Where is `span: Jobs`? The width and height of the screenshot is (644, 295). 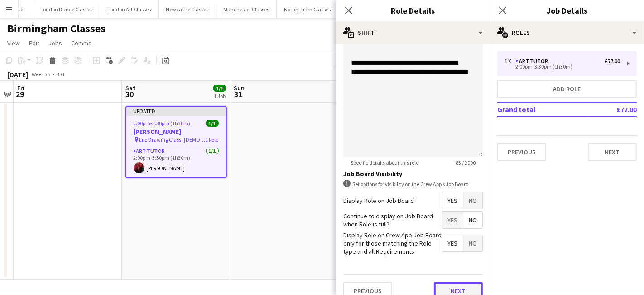 span: Jobs is located at coordinates (55, 43).